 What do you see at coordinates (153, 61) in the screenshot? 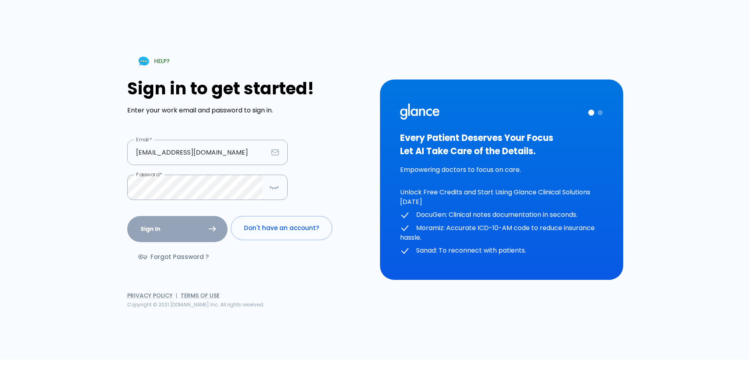
I see `a: HELP?` at bounding box center [153, 61].